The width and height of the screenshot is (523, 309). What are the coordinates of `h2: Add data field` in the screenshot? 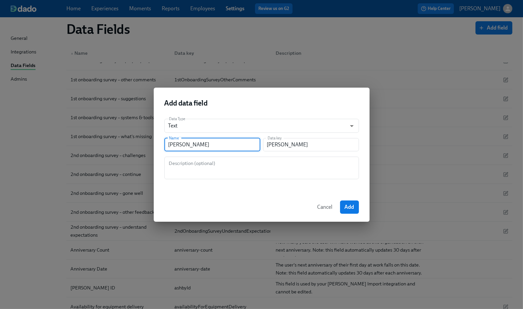 It's located at (262, 103).